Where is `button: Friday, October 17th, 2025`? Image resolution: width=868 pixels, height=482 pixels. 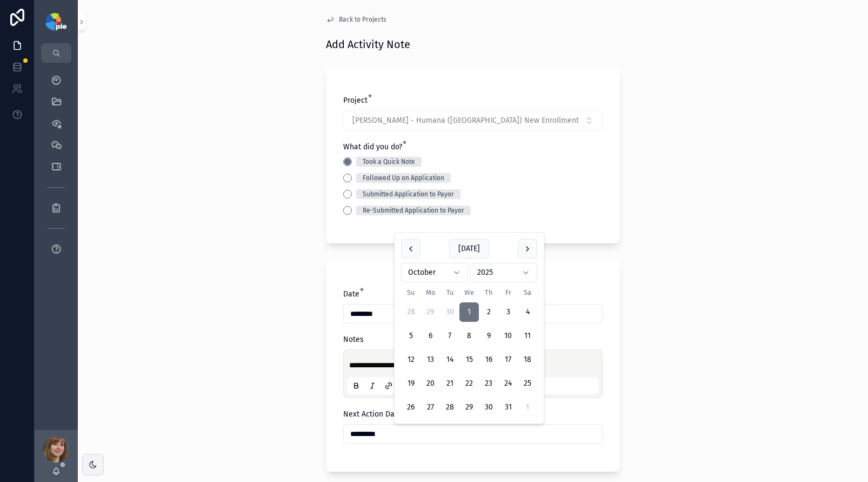
button: Friday, October 17th, 2025 is located at coordinates (508, 360).